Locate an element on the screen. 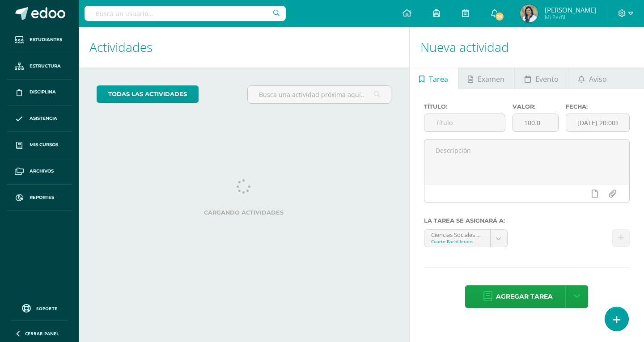  div: Ciencias Sociales y Formación Ciudadana 4 'A' is located at coordinates (457, 234).